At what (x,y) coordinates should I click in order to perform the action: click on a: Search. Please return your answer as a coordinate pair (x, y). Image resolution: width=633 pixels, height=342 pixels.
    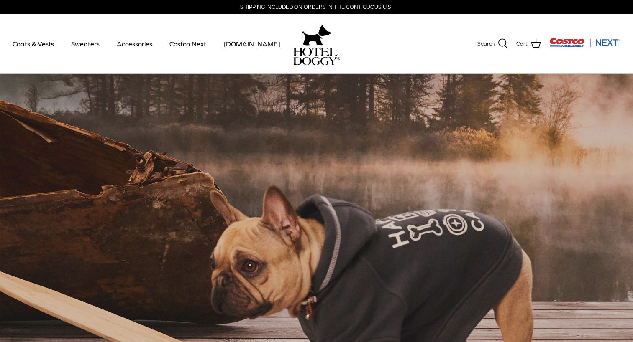
    Looking at the image, I should click on (492, 44).